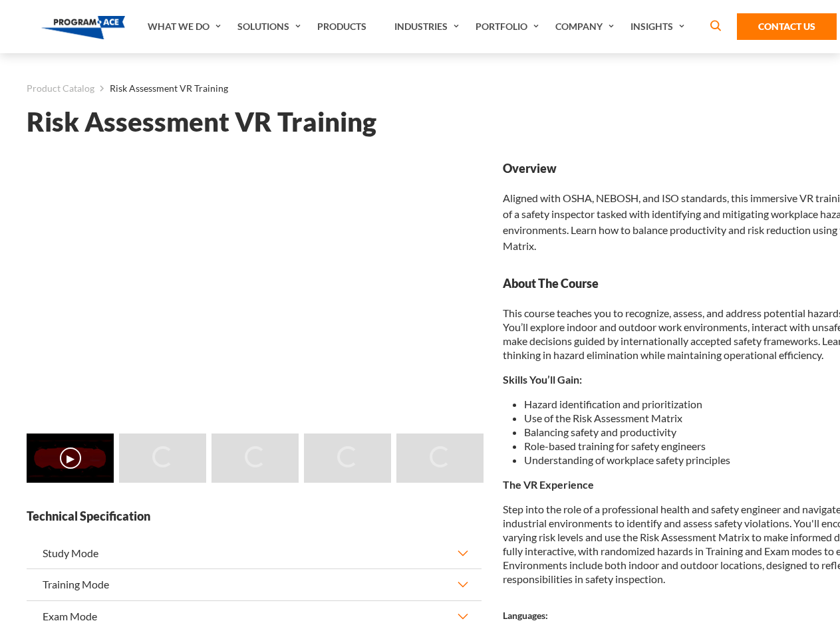 This screenshot has width=840, height=627. Describe the element at coordinates (83, 27) in the screenshot. I see `img: Program-Ace` at that location.